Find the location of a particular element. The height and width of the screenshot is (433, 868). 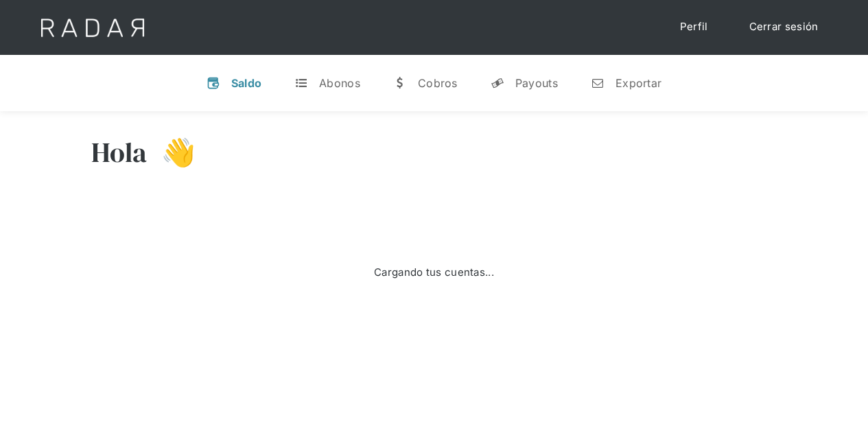

div: v is located at coordinates (214, 83).